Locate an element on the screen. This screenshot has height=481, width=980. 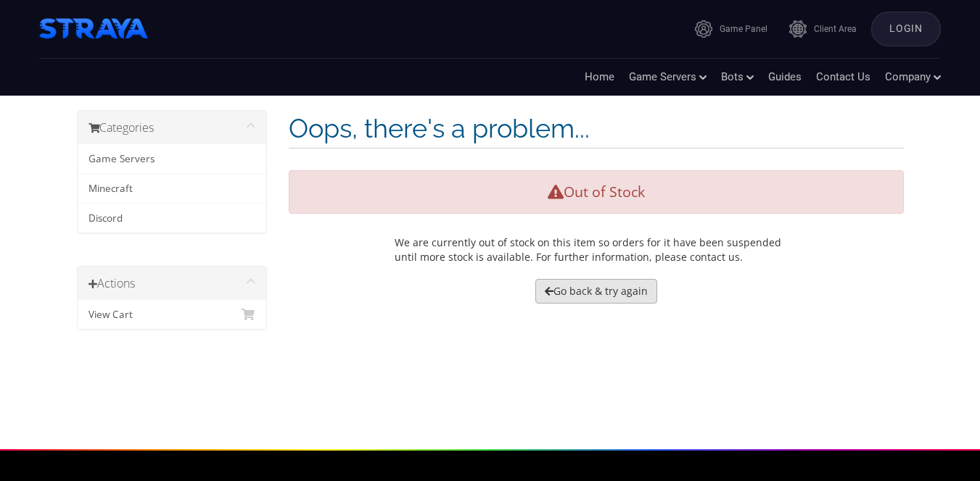
h3: Categories is located at coordinates (172, 127).